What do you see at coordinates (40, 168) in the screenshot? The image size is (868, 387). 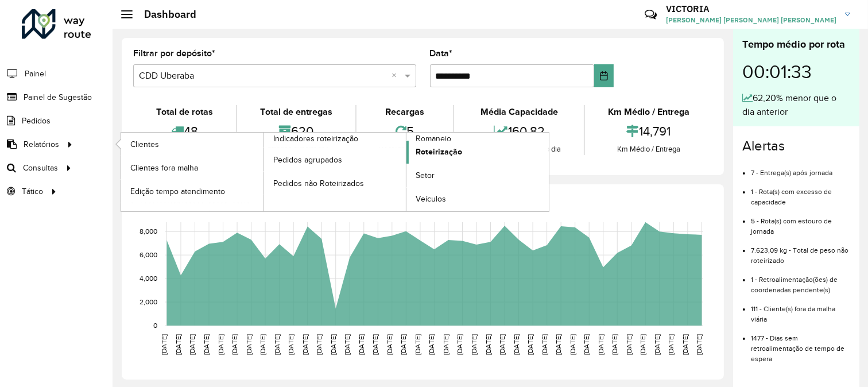 I see `span: Consultas` at bounding box center [40, 168].